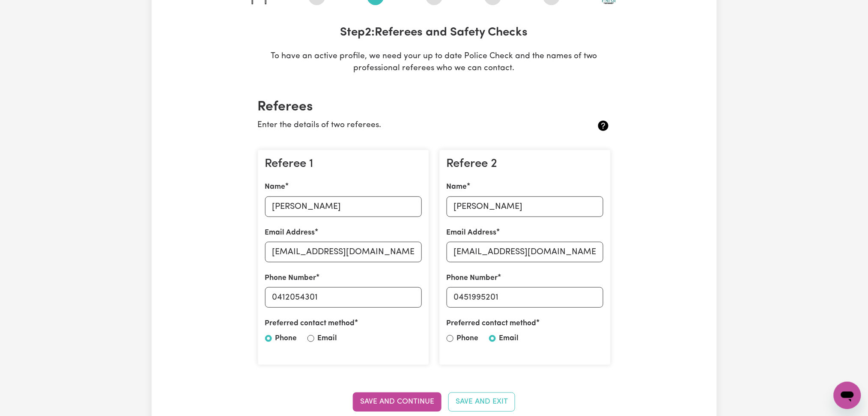 This screenshot has width=868, height=416. I want to click on h2: Referees, so click(434, 107).